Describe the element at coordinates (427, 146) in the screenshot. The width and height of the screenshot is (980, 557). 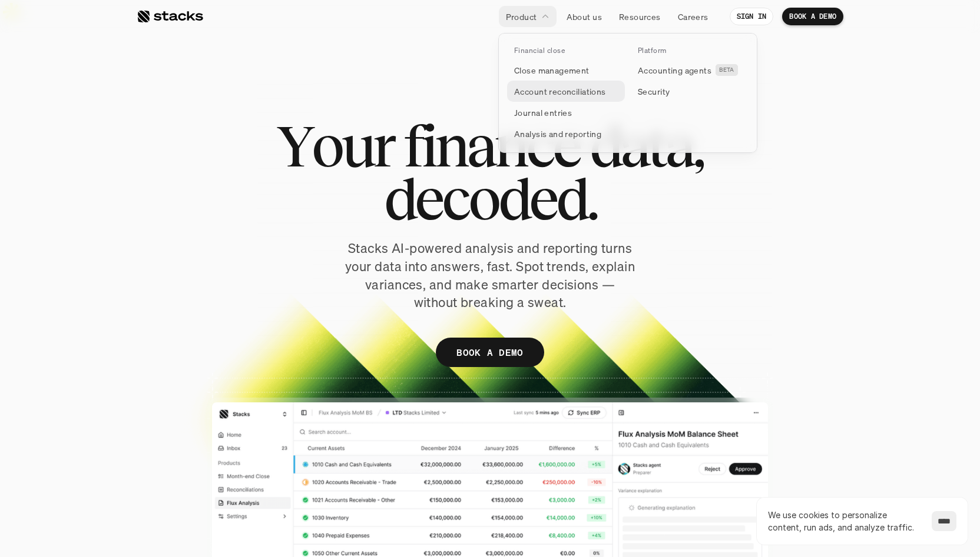
I see `span: i` at that location.